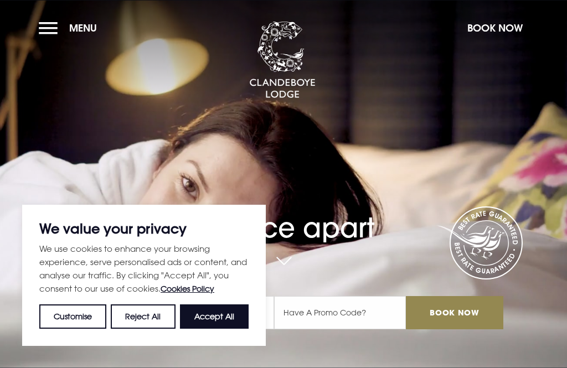 The width and height of the screenshot is (567, 368). Describe the element at coordinates (144, 275) in the screenshot. I see `div: We value your privacy` at that location.